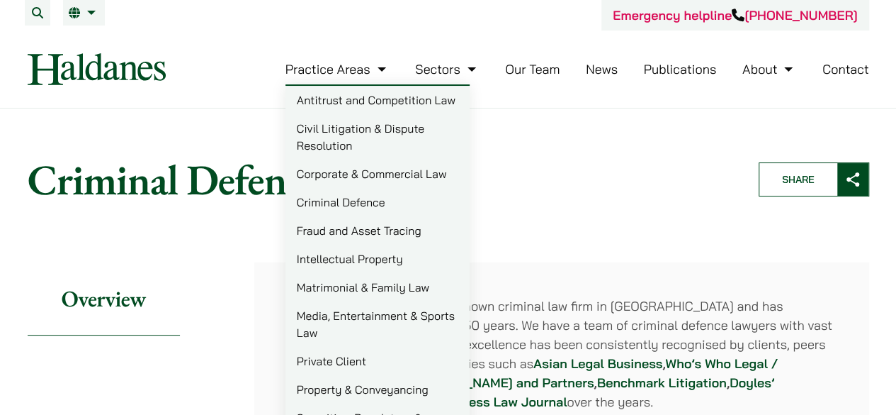 This screenshot has width=896, height=415. I want to click on a: News, so click(602, 69).